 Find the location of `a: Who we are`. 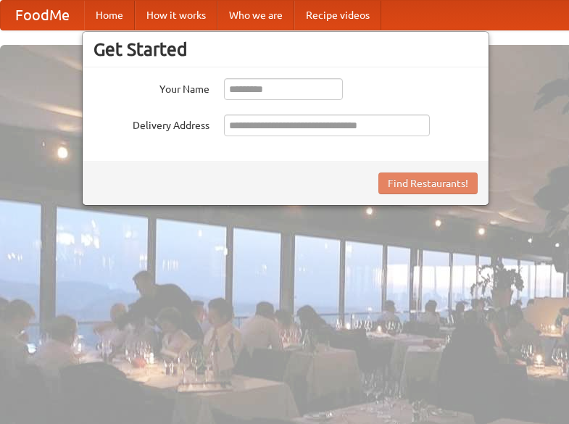

a: Who we are is located at coordinates (256, 15).